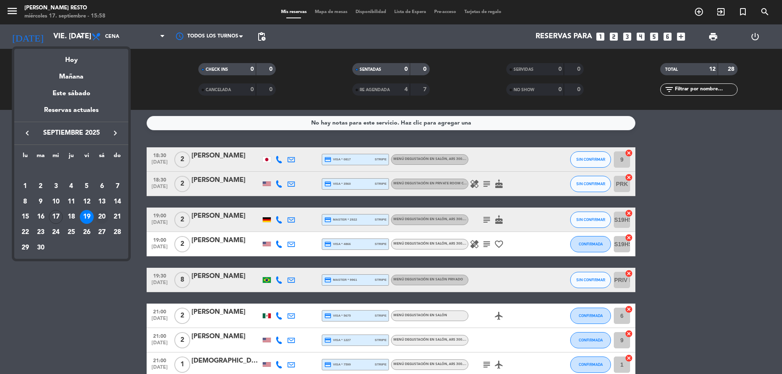 The height and width of the screenshot is (374, 782). What do you see at coordinates (56, 187) in the screenshot?
I see `div: 3` at bounding box center [56, 187].